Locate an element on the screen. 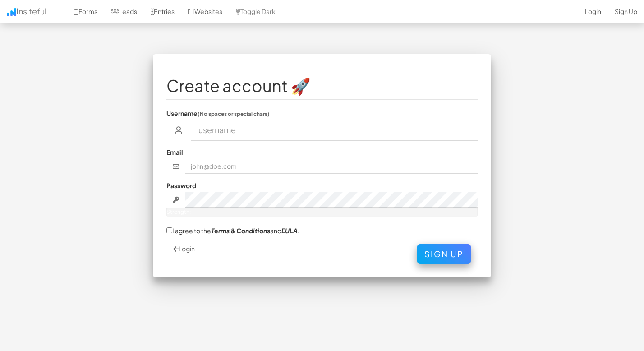  input: john@doe.com is located at coordinates (332, 166).